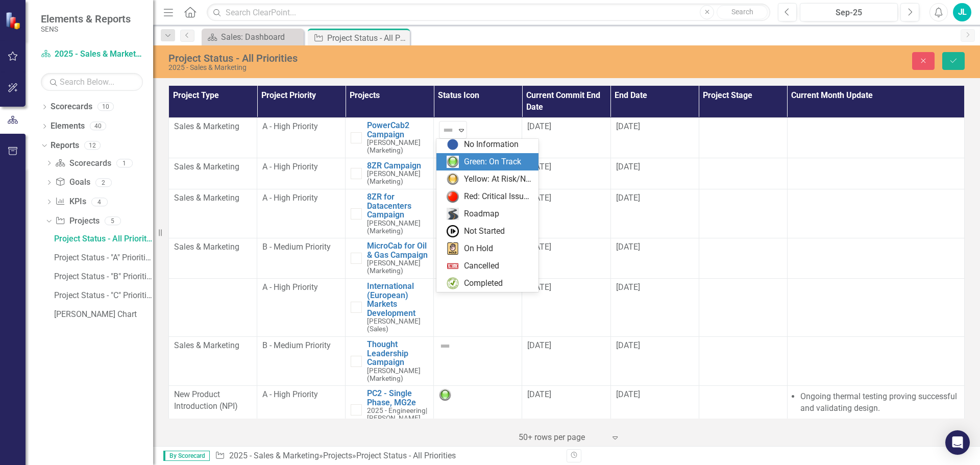 This screenshot has width=980, height=465. What do you see at coordinates (86, 29) in the screenshot?
I see `small: SENS` at bounding box center [86, 29].